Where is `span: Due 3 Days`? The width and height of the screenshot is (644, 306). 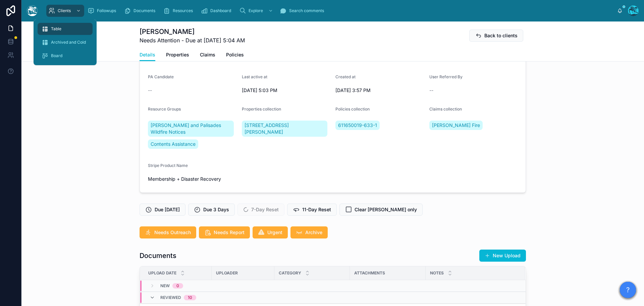
span: Due 3 Days is located at coordinates (216, 210).